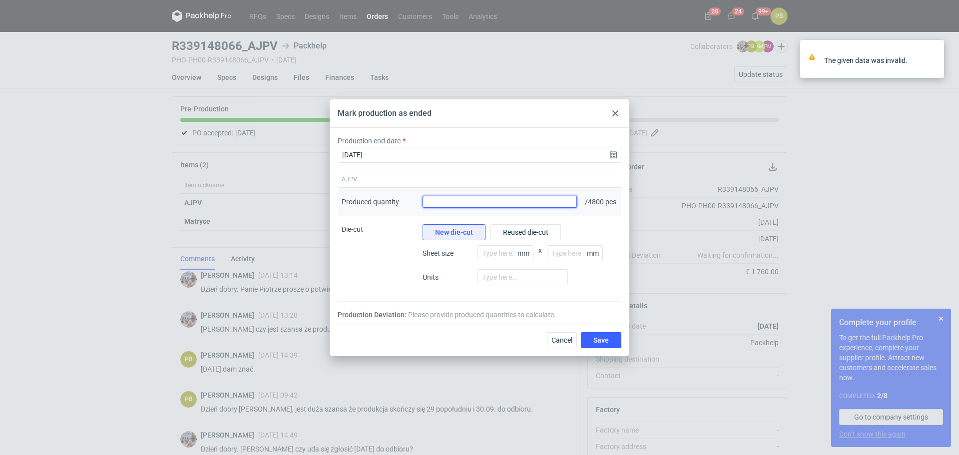  What do you see at coordinates (349, 179) in the screenshot?
I see `span: AJPV` at bounding box center [349, 179].